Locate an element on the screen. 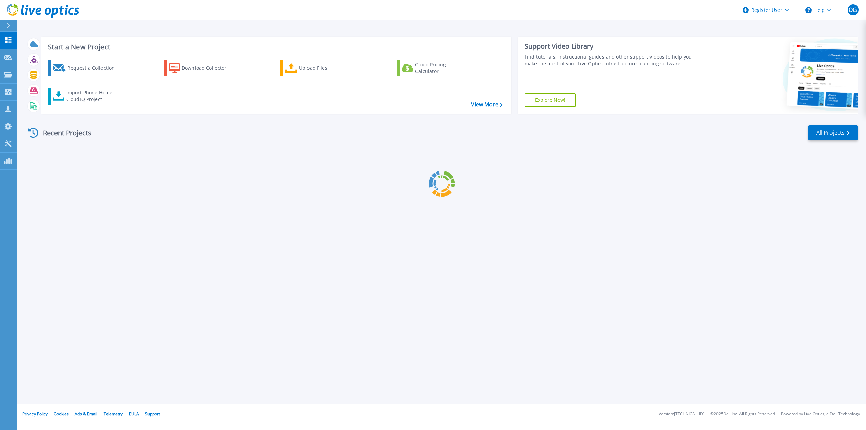  h3: Start a New Project is located at coordinates (275, 47).